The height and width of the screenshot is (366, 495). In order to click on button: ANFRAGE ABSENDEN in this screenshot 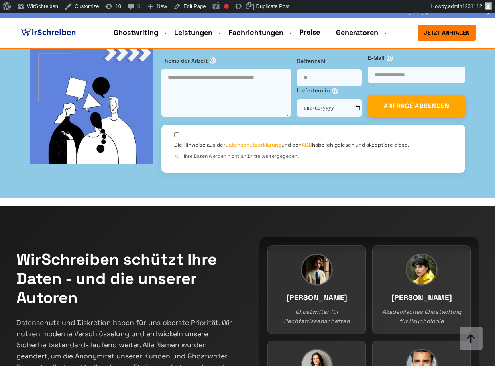, I will do `click(416, 106)`.